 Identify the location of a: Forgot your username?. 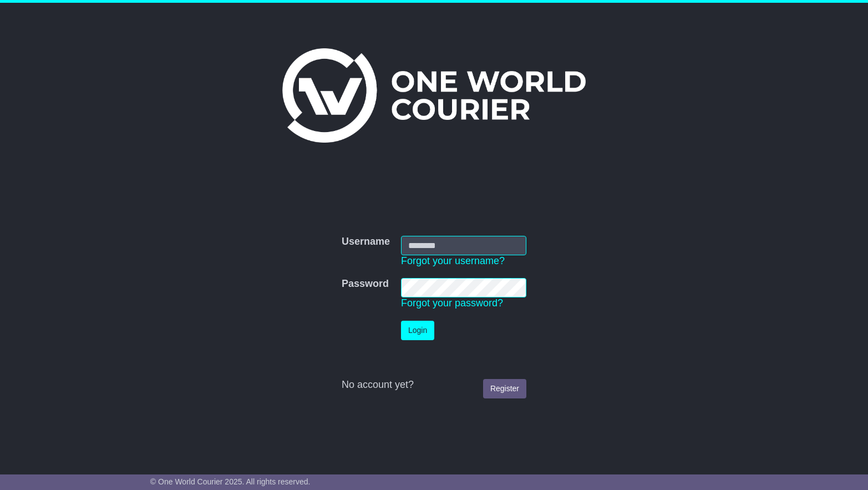
(453, 261).